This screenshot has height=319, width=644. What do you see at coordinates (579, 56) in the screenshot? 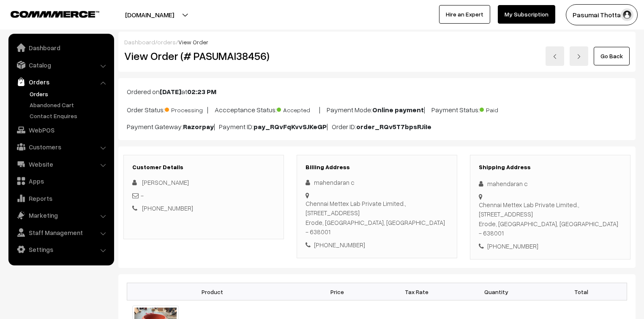
I see `img: right-arrow.png` at bounding box center [579, 56].